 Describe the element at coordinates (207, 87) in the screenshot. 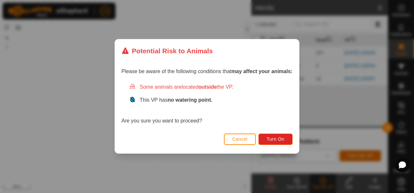

I see `span: located the VP.` at that location.